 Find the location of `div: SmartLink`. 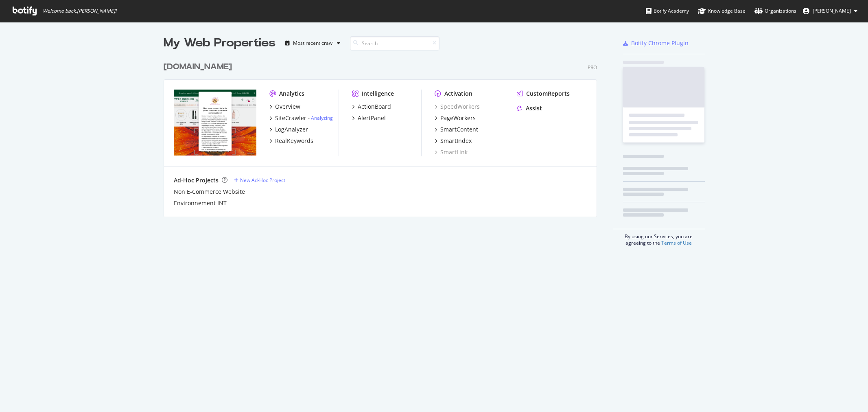

div: SmartLink is located at coordinates (451, 152).